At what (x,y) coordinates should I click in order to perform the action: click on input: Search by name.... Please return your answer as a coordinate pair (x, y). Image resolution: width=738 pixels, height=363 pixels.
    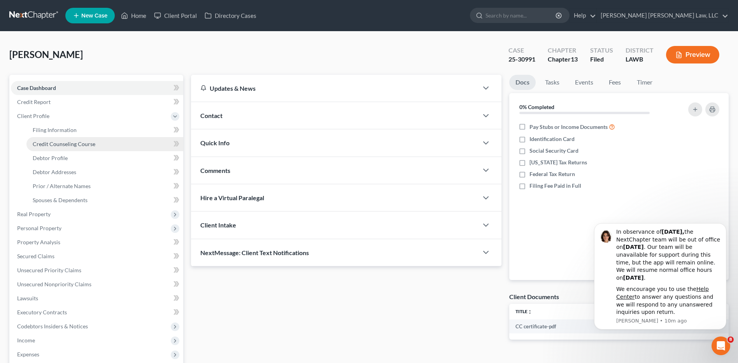
    Looking at the image, I should click on (521, 15).